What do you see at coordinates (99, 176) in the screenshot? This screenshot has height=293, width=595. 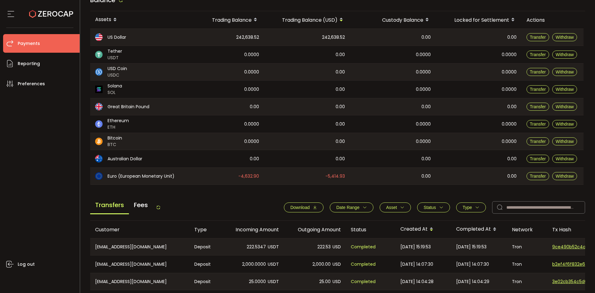 I see `img: eur_portfolio.svg` at bounding box center [99, 176].